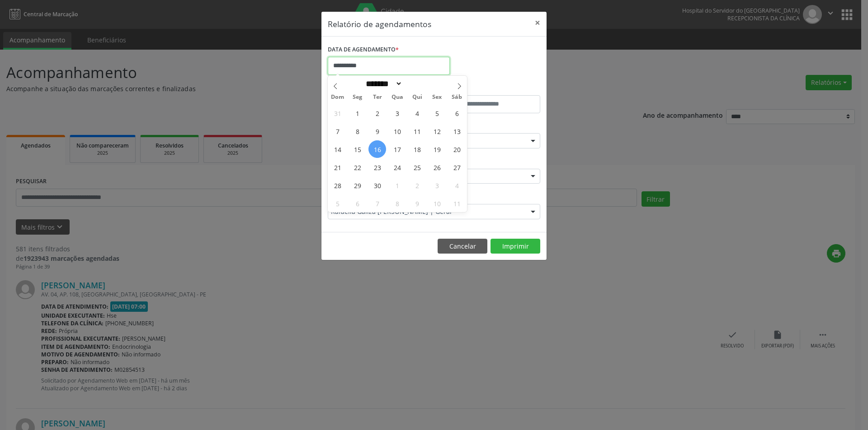 This screenshot has width=868, height=430. What do you see at coordinates (537, 22) in the screenshot?
I see `button: Close` at bounding box center [537, 22].